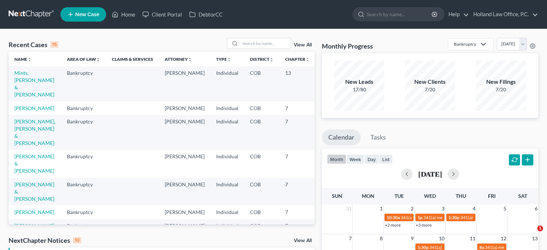 Image resolution: width=547 pixels, height=250 pixels. What do you see at coordinates (472, 238) in the screenshot?
I see `span: 11` at bounding box center [472, 238].